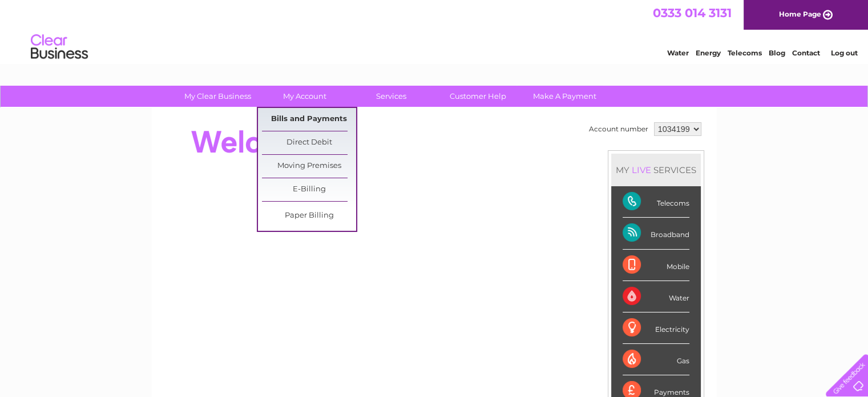 The height and width of the screenshot is (397, 868). I want to click on a: Blog, so click(776, 53).